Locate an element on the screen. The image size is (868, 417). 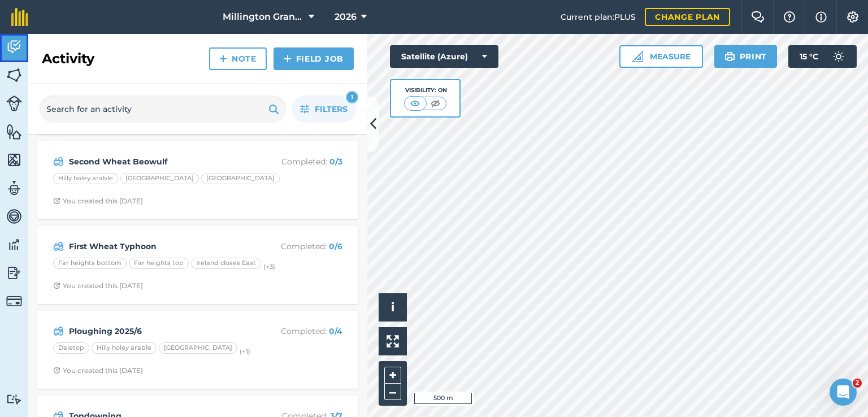
a: First Wheat TyphoonCompleted: 0/6Far heights bottomFar heights topIreland closes East(+3)Clock wi... is located at coordinates (197, 265).